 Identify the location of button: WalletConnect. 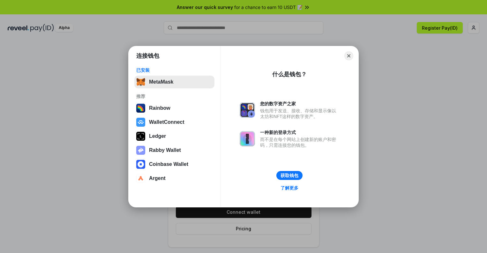
(174, 122).